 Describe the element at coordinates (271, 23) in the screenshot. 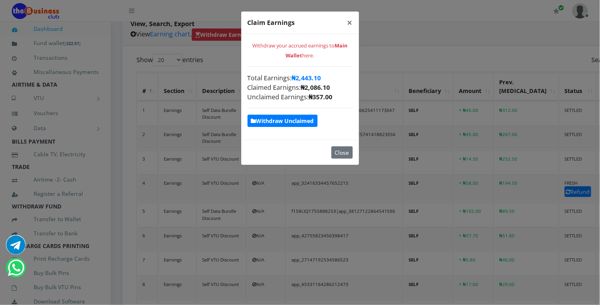

I see `strong: Claim Earnings` at that location.